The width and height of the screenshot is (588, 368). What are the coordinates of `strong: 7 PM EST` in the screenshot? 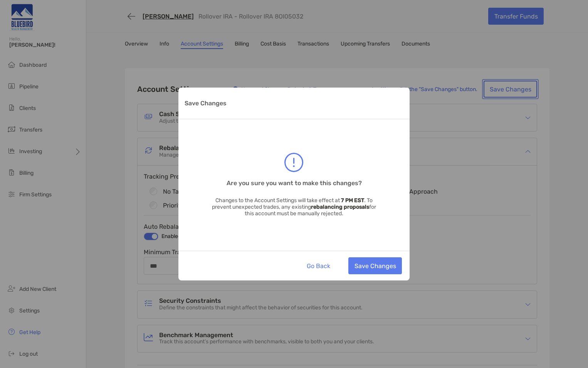 It's located at (353, 200).